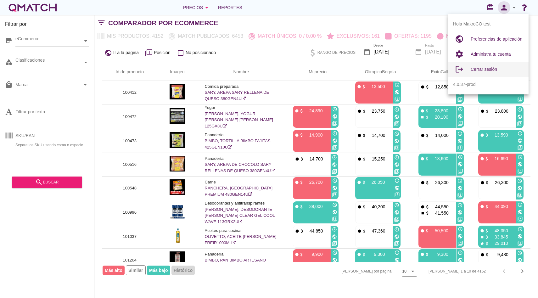 This screenshot has width=538, height=298. Describe the element at coordinates (439, 159) in the screenshot. I see `p: 13,600` at that location.